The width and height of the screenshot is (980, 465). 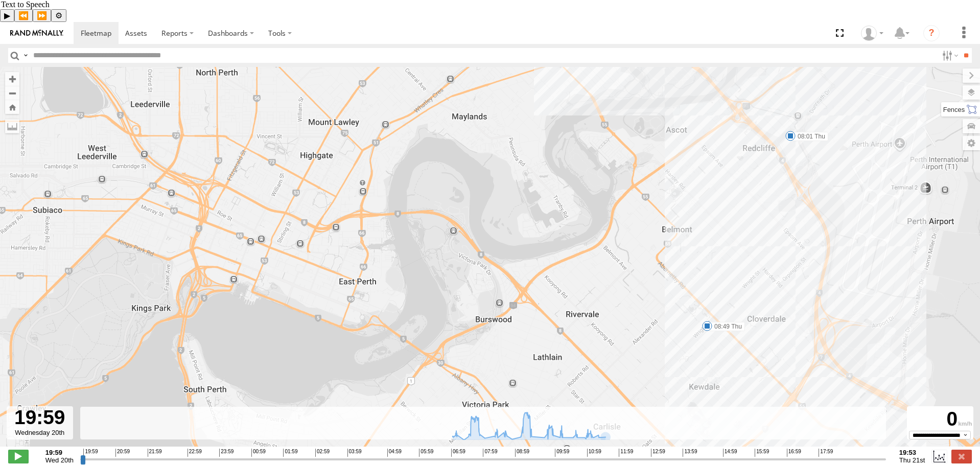 I want to click on span: 01:59, so click(x=290, y=452).